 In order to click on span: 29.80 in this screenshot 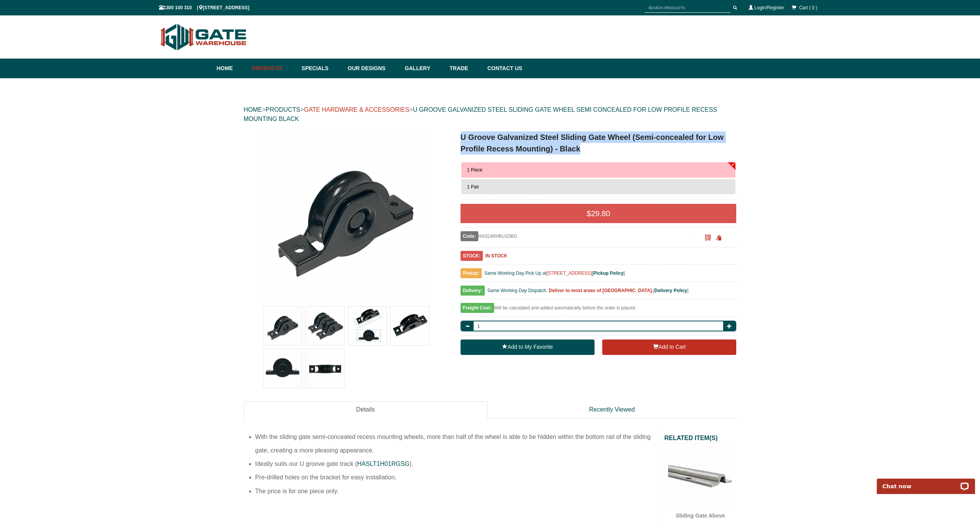, I will do `click(601, 214)`.